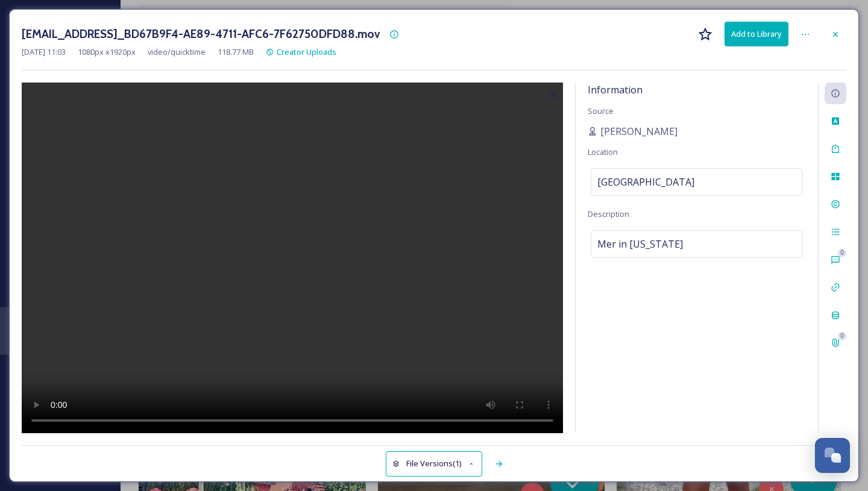  I want to click on span: Information, so click(615, 90).